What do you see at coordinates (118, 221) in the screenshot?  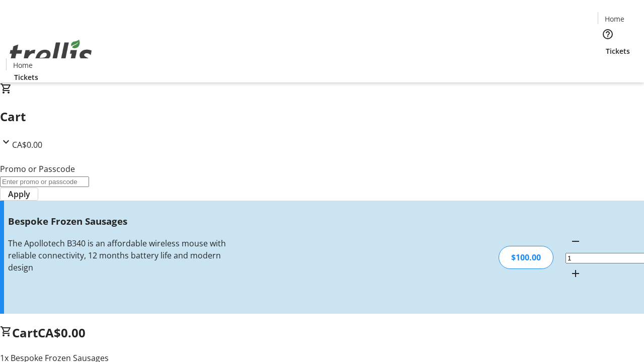 I see `h3: Bespoke Frozen Sausages` at bounding box center [118, 221].